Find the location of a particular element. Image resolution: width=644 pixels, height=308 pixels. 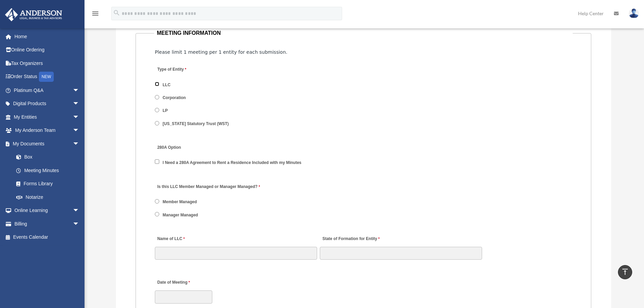

label: Is this LLC Member Managed or Manager Managed? is located at coordinates (208, 187).